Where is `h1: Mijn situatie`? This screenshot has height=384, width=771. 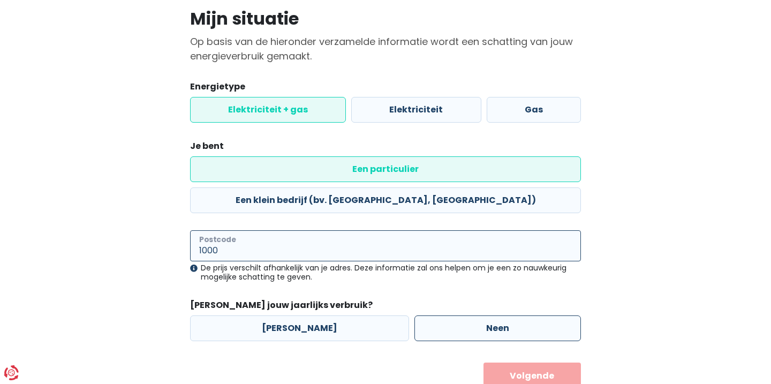
h1: Mijn situatie is located at coordinates (385, 19).